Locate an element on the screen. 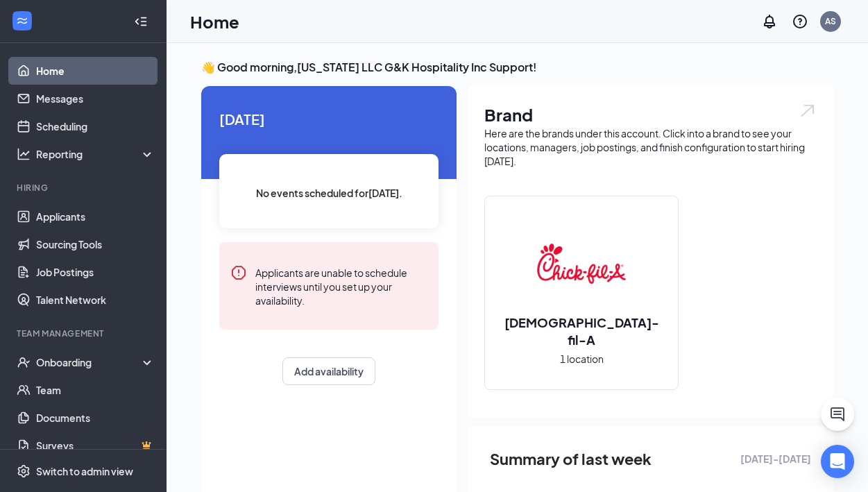 The image size is (868, 492). button: Add availability is located at coordinates (329, 371).